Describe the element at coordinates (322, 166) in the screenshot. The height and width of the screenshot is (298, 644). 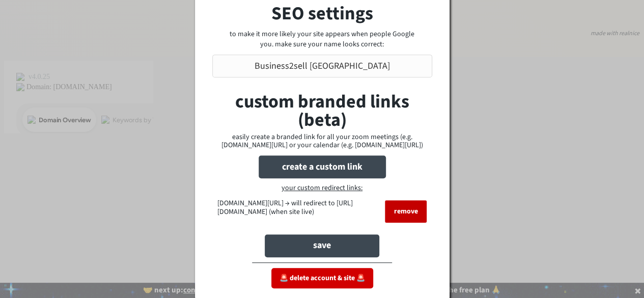
I see `button: create a custom link` at that location.